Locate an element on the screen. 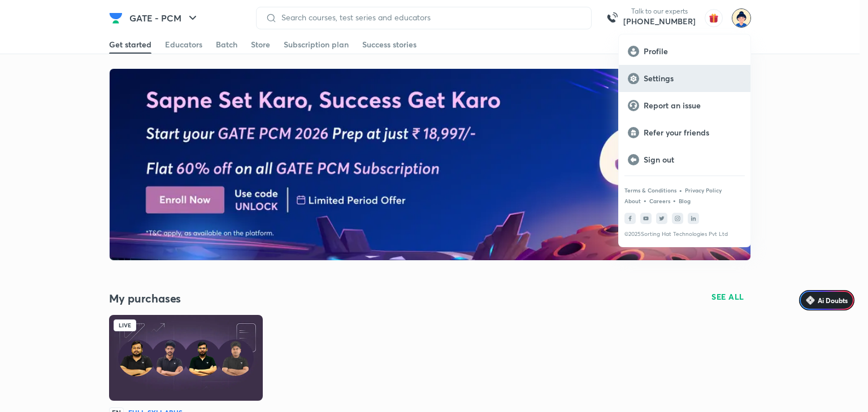  a: Careers is located at coordinates (659, 201).